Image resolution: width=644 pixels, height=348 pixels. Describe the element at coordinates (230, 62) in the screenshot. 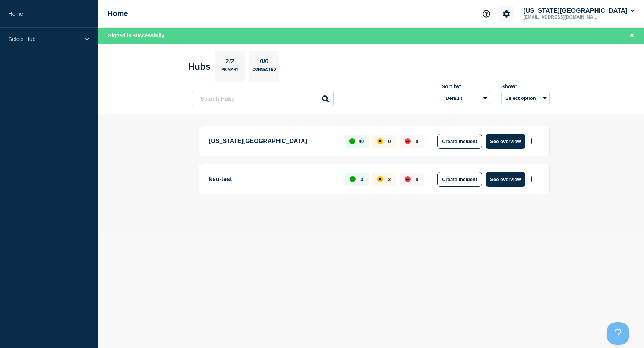

I see `p: 2/2` at that location.